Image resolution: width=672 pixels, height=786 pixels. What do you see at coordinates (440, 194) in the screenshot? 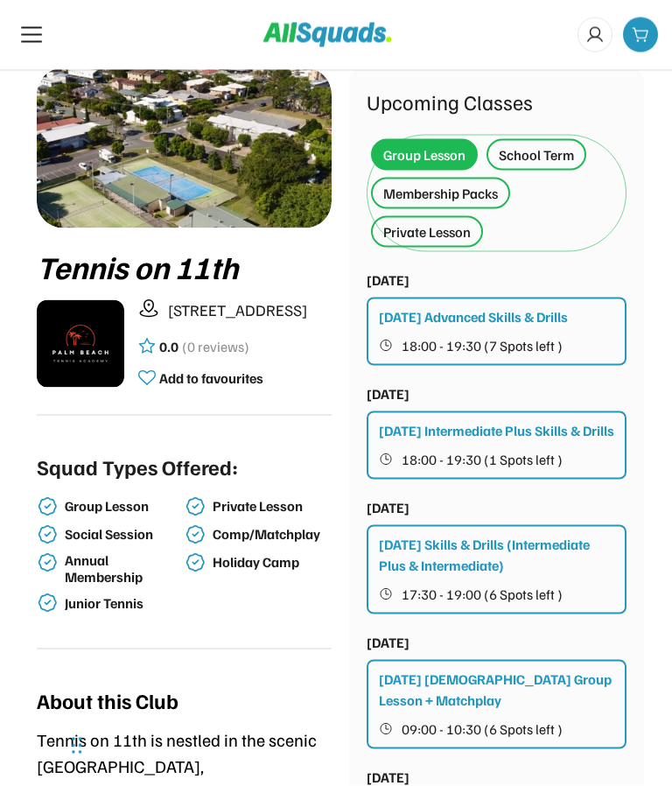
I see `div: Membership Packs` at bounding box center [440, 194].